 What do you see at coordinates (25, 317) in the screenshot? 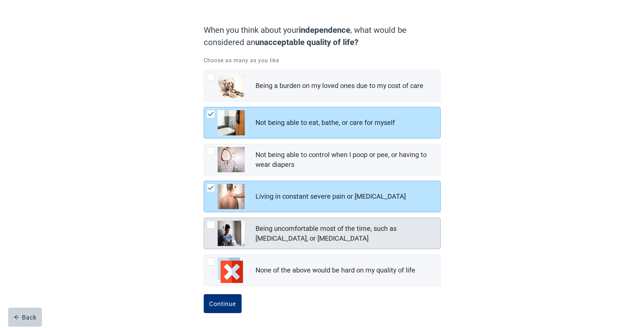
I see `button: arrow-leftBack` at bounding box center [25, 317].